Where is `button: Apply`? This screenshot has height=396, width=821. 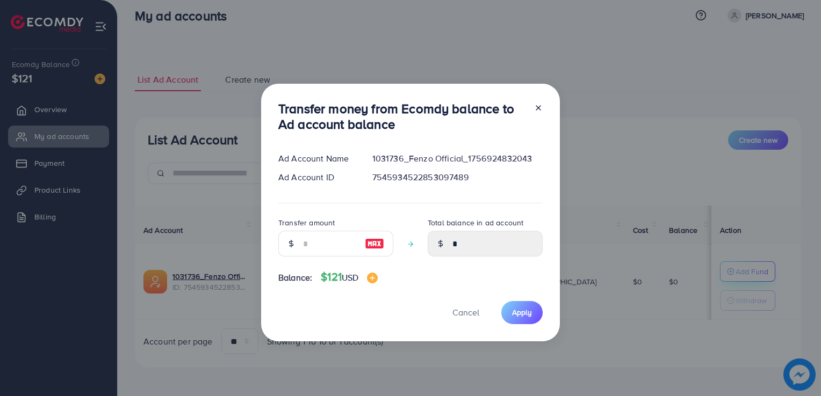 button: Apply is located at coordinates (521, 313).